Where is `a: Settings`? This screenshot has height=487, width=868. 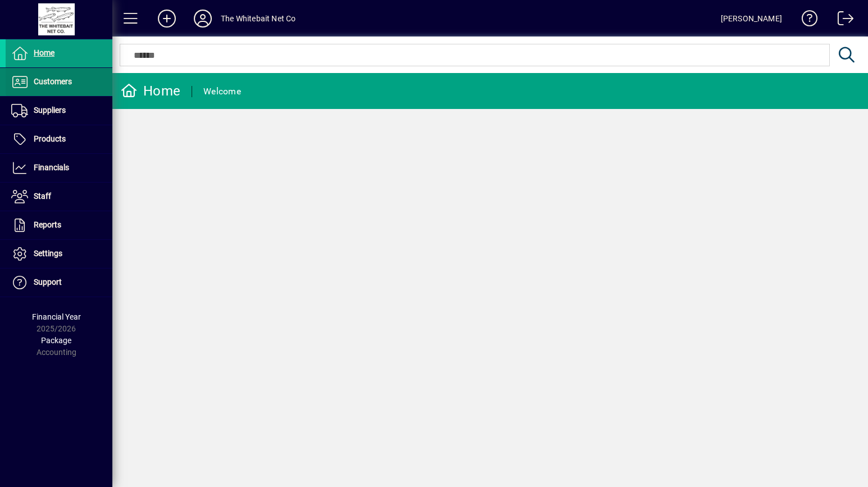
a: Settings is located at coordinates (59, 254).